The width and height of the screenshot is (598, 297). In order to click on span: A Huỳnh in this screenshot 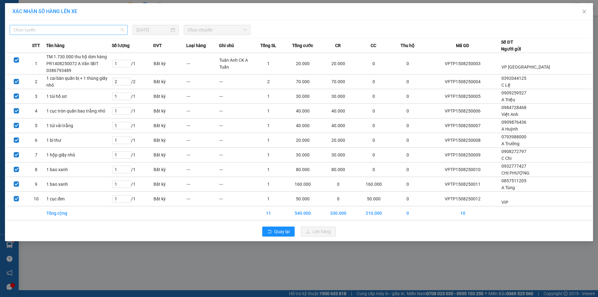, I will do `click(509, 129)`.